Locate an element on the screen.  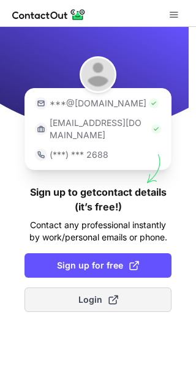
img: https://contactout.com/extension/app/static/media/login-email-icon.f64bce713bb5cd1896fef81aa7b14a... is located at coordinates (41, 103).